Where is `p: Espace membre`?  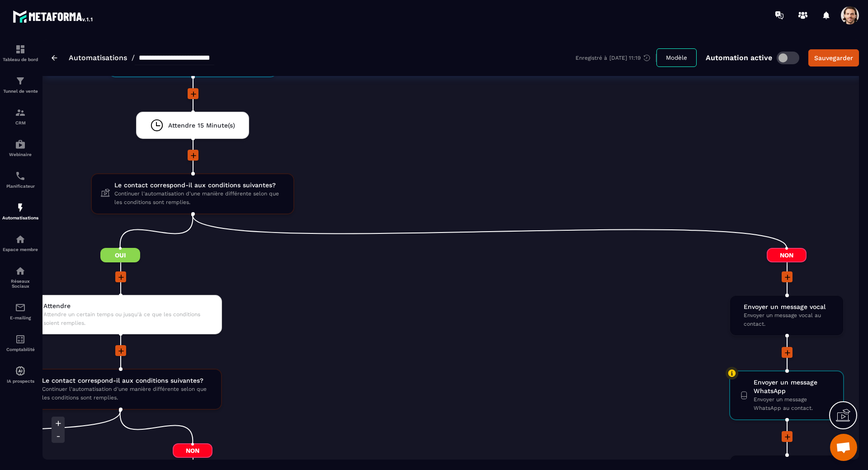 p: Espace membre is located at coordinates (20, 249).